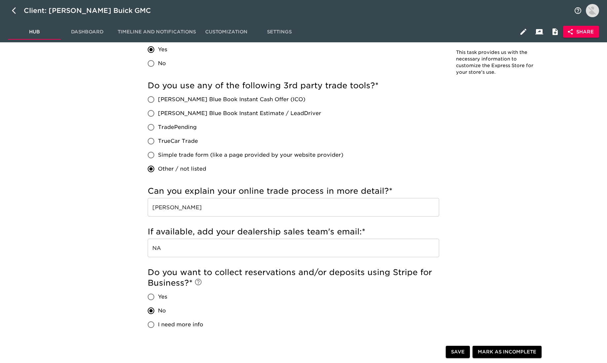  What do you see at coordinates (87, 32) in the screenshot?
I see `span: Dashboard` at bounding box center [87, 32].